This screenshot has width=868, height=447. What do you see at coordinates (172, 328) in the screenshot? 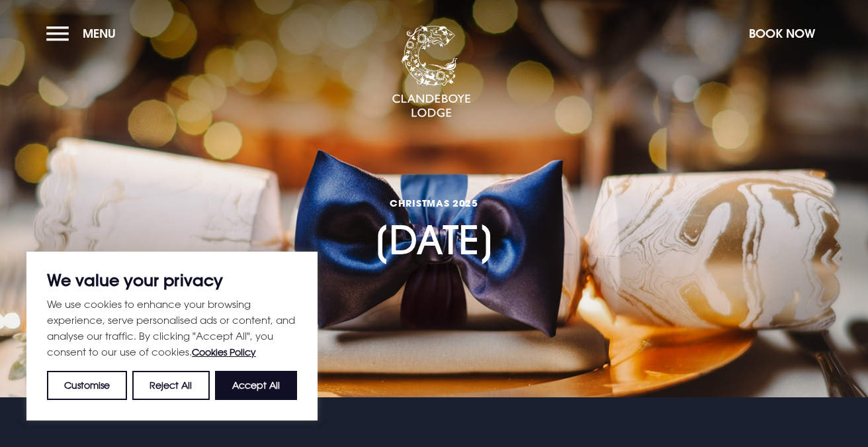
I see `p: We use cookies to enhance your browsing experience, serve personalised ads or content, and analys...` at bounding box center [172, 328].